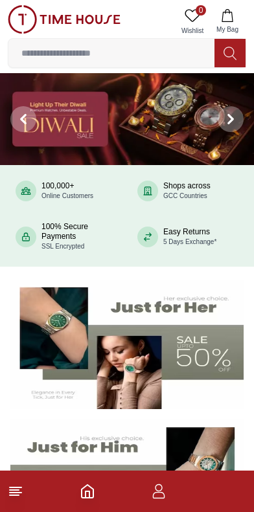 The height and width of the screenshot is (512, 254). Describe the element at coordinates (192, 30) in the screenshot. I see `span: Wishlist` at that location.